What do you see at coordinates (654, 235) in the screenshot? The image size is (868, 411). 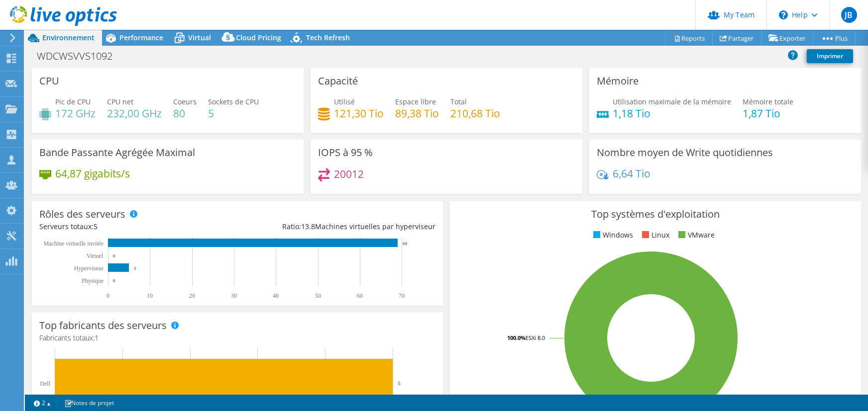 I see `li: Linux` at bounding box center [654, 235].